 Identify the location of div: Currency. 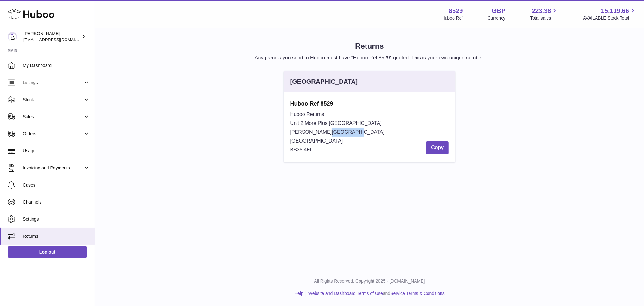
(496, 18).